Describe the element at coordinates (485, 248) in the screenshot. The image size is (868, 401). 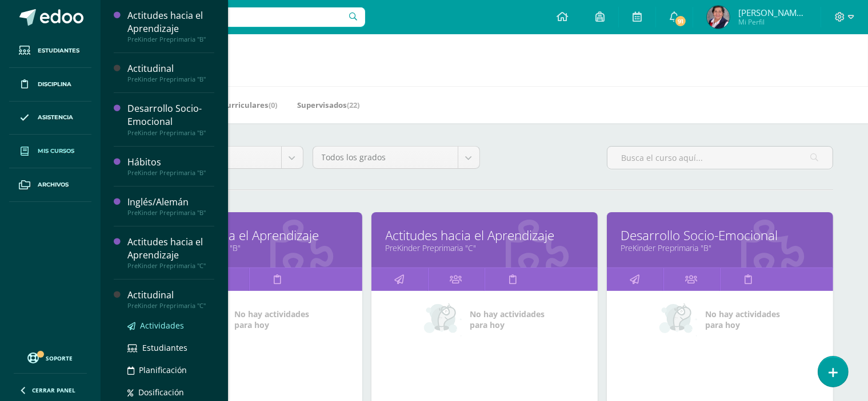
I see `a: PreKinder Preprimaria "C"` at that location.